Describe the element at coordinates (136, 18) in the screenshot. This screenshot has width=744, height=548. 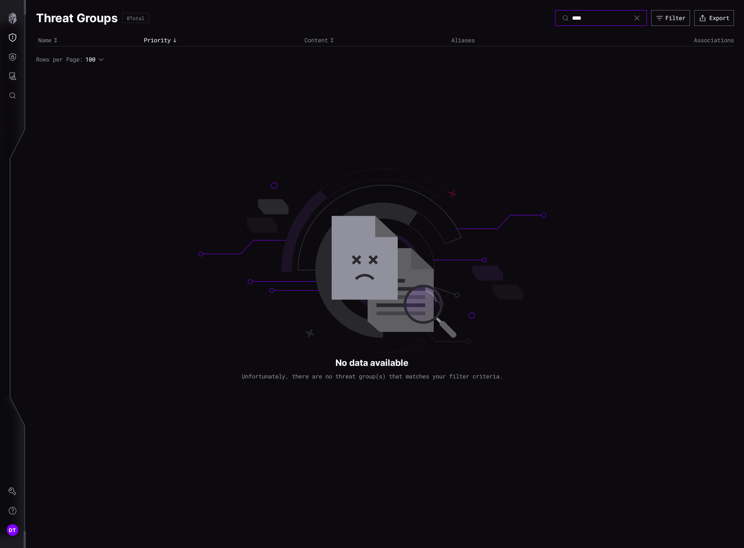
I see `div: 0 Total` at that location.